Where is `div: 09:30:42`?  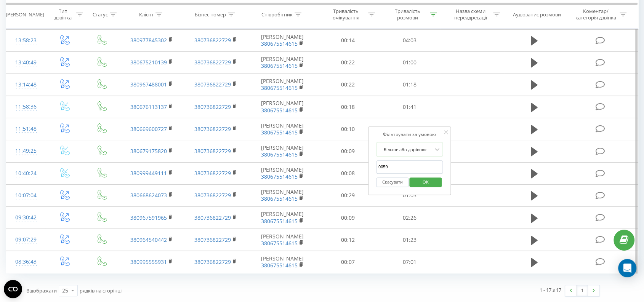 div: 09:30:42 is located at coordinates (25, 217).